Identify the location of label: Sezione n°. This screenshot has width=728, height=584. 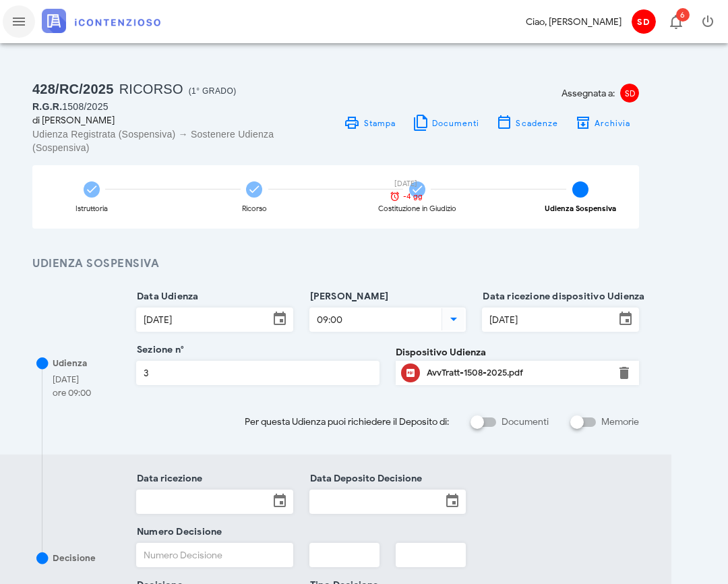
(158, 350).